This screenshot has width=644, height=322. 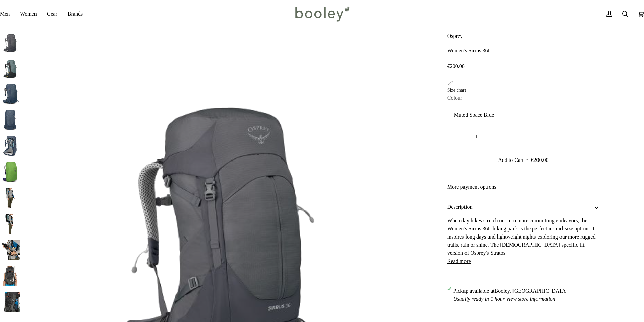 I want to click on span: Gear, so click(x=52, y=14).